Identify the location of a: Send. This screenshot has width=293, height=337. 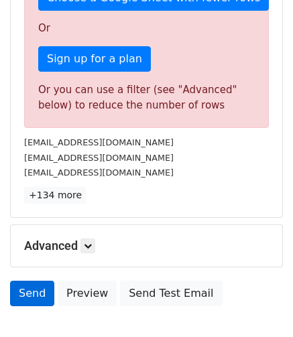
(32, 293).